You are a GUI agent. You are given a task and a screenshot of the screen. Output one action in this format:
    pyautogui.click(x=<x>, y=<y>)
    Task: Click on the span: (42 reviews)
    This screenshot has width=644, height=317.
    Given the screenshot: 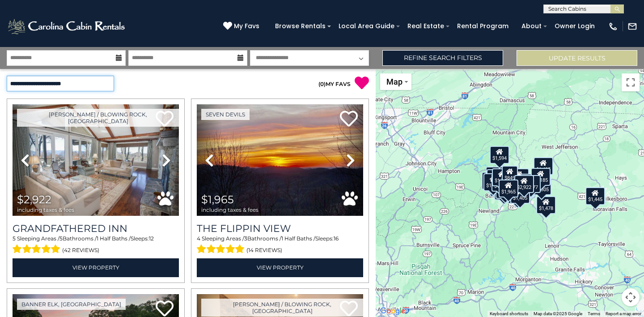 What is the action you would take?
    pyautogui.click(x=81, y=251)
    